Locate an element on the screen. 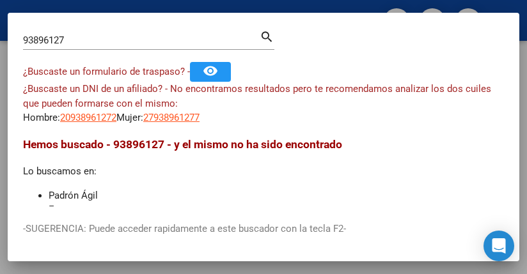 The height and width of the screenshot is (274, 527). li: Padrón Ágil is located at coordinates (276, 196).